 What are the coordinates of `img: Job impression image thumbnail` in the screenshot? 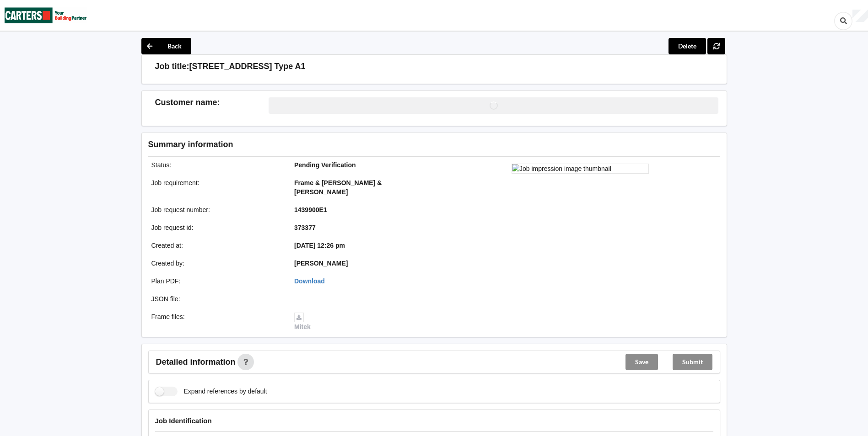 It's located at (580, 169).